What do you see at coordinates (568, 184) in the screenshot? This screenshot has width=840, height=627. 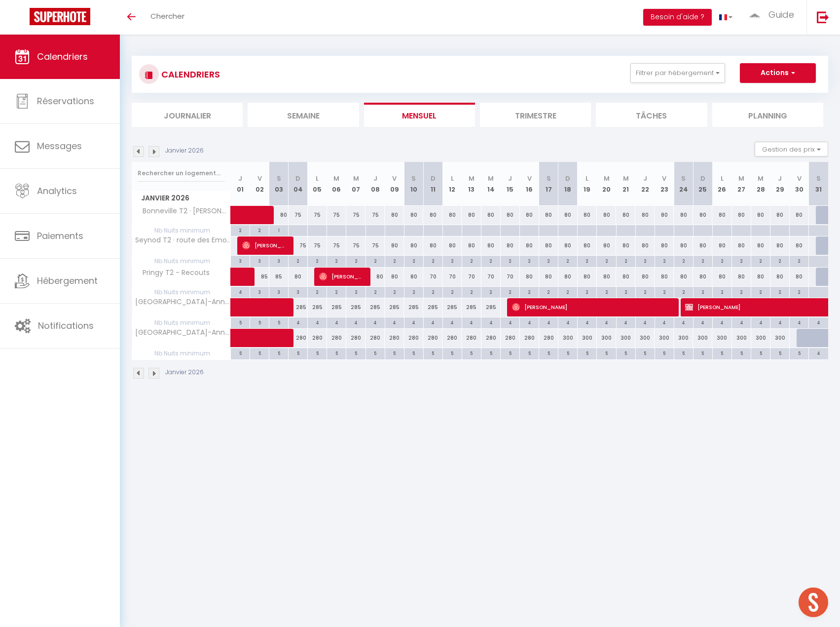 I see `th: 18` at bounding box center [568, 184].